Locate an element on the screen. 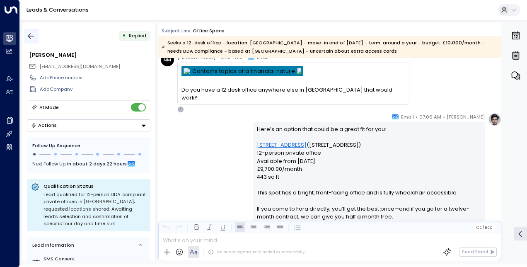 This screenshot has height=267, width=527. img: profile-logo.png is located at coordinates (495, 119).